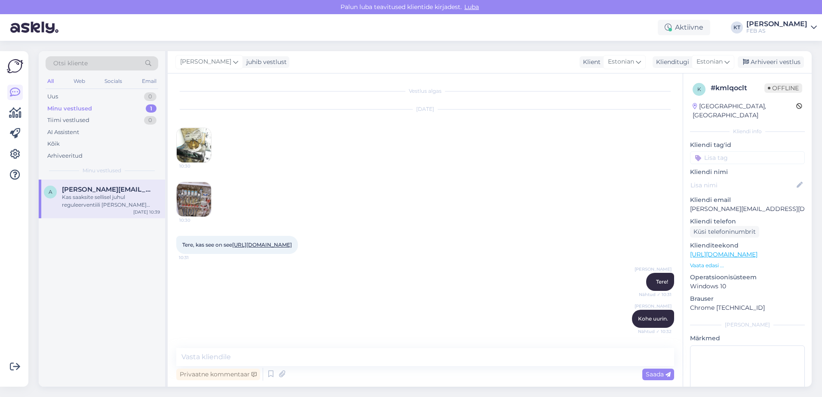  What do you see at coordinates (699, 89) in the screenshot?
I see `span: k` at bounding box center [699, 89].